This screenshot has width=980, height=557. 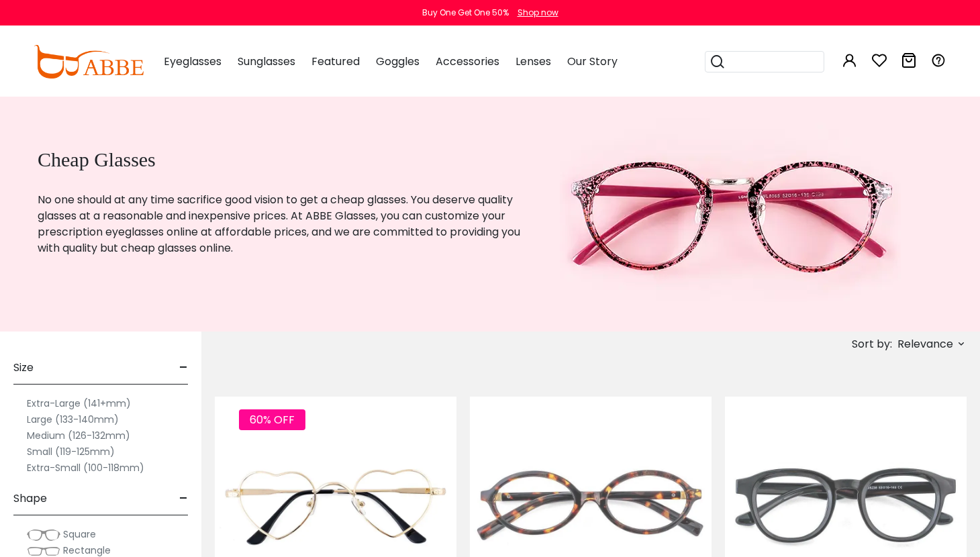 What do you see at coordinates (465, 12) in the screenshot?
I see `div: Buy One Get One 50%` at bounding box center [465, 12].